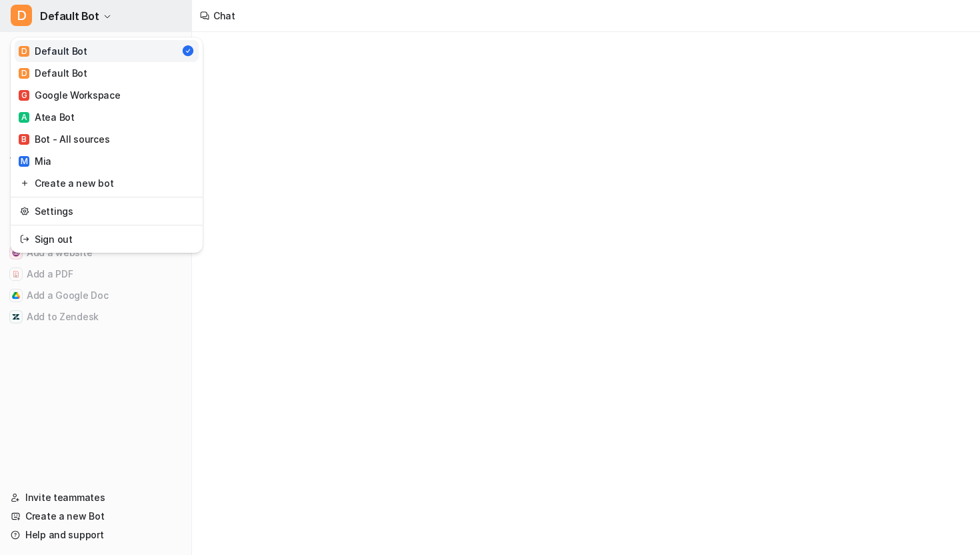  Describe the element at coordinates (70, 94) in the screenshot. I see `div: Google Workspace` at that location.